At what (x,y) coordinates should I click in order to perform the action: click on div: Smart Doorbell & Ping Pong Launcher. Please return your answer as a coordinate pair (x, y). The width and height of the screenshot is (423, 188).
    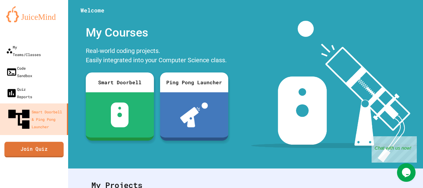
    Looking at the image, I should click on (35, 119).